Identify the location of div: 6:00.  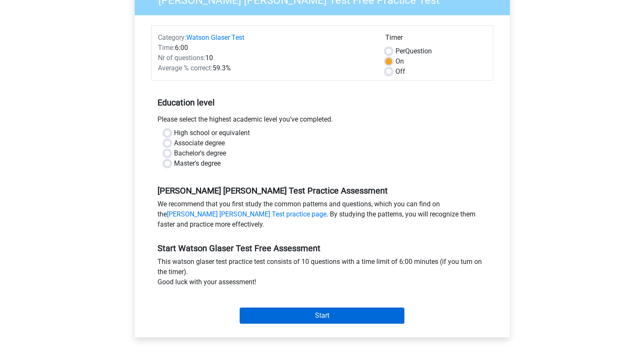
(265, 48).